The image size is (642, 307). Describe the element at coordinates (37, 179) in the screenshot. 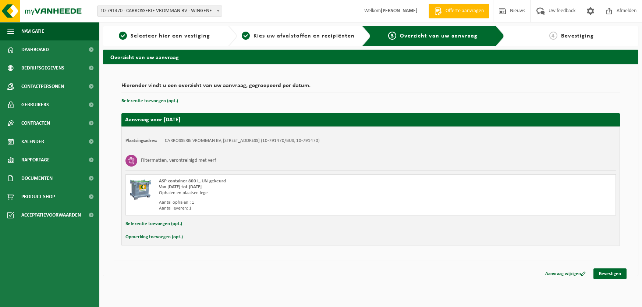

I see `span: Documenten` at that location.